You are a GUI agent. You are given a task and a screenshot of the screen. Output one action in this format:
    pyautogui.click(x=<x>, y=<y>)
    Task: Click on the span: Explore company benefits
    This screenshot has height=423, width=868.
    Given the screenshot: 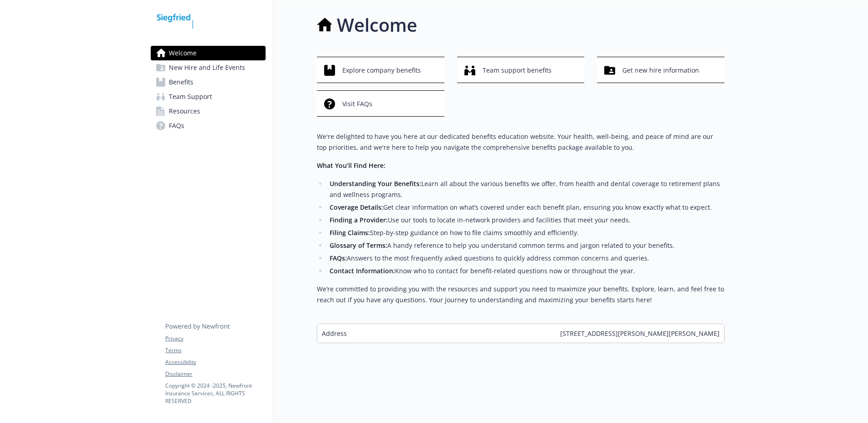 What is the action you would take?
    pyautogui.click(x=382, y=70)
    